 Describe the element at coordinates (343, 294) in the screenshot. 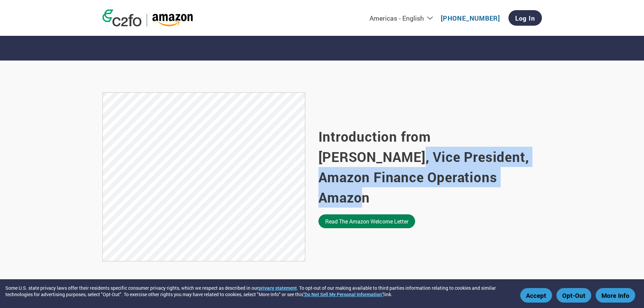

I see `a: "Do Not Sell My Personal Information"` at that location.